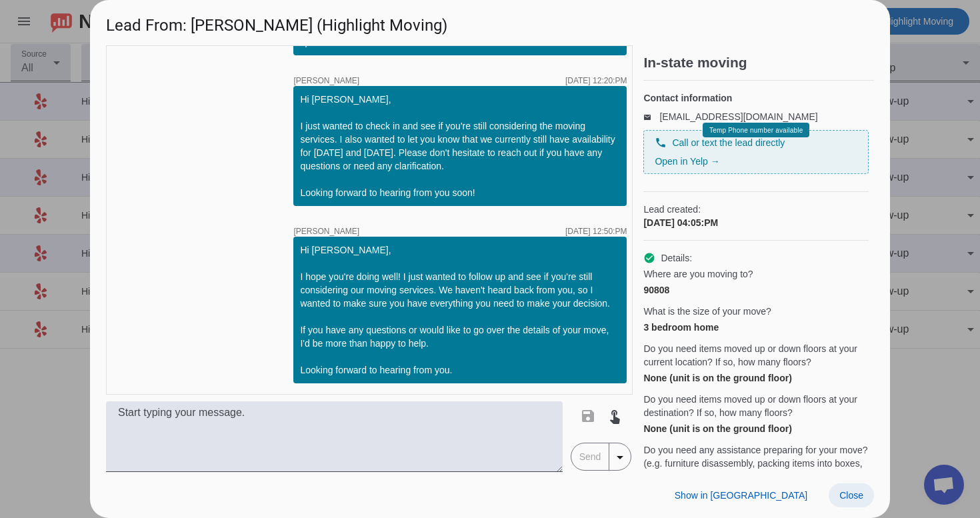 This screenshot has height=518, width=980. I want to click on span: Temp Phone number available, so click(756, 130).